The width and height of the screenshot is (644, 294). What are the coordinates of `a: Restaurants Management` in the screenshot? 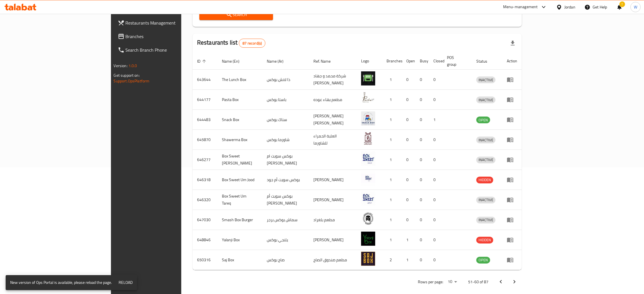 It's located at (166, 23).